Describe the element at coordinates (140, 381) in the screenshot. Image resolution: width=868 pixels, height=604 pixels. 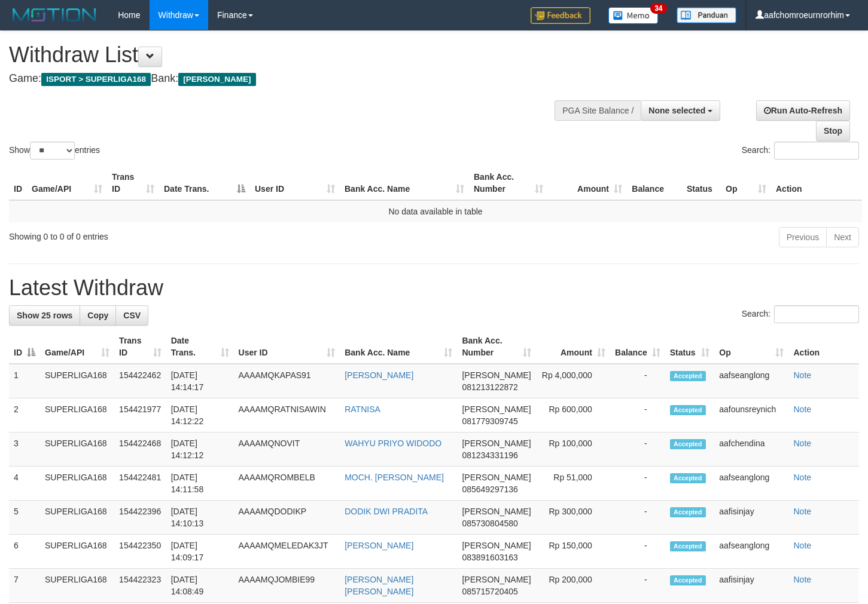
I see `td: 154422462` at that location.